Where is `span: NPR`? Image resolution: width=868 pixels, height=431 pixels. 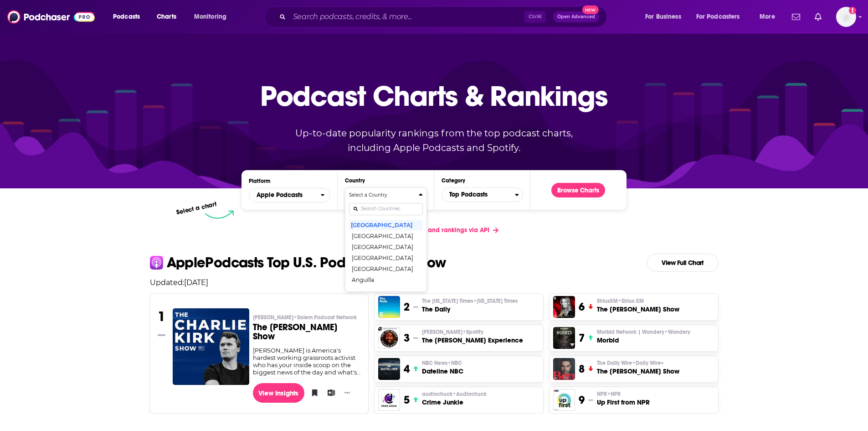 span: NPR is located at coordinates (609, 393).